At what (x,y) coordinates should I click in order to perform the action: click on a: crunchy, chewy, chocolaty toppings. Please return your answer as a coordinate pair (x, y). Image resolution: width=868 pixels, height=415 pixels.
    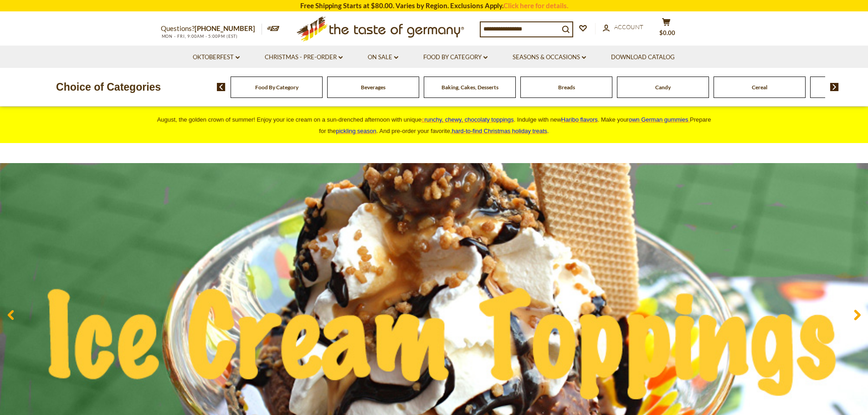
    Looking at the image, I should click on (467, 120).